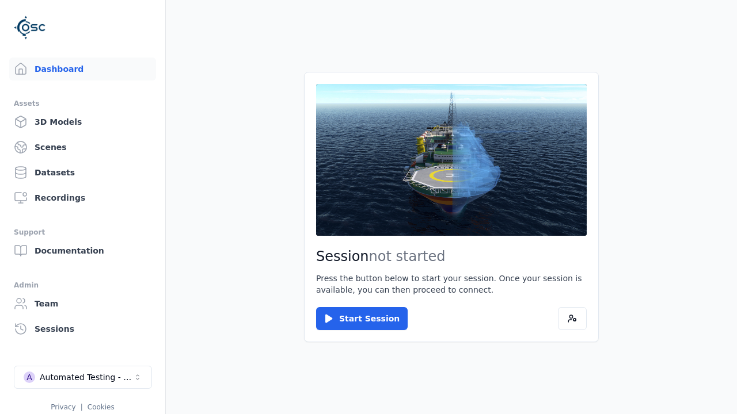 Image resolution: width=737 pixels, height=414 pixels. I want to click on a: Datasets, so click(82, 173).